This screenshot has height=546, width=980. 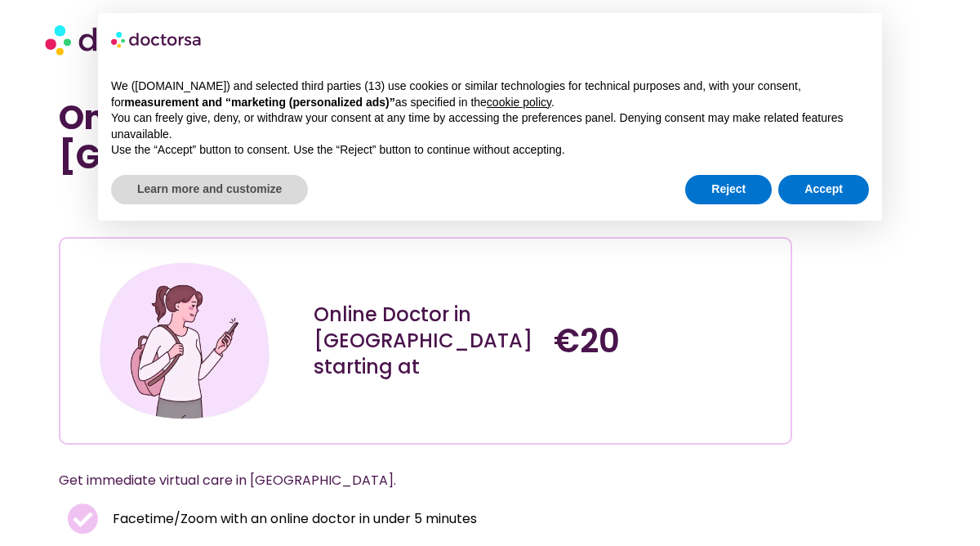 What do you see at coordinates (824, 190) in the screenshot?
I see `button: Accept` at bounding box center [824, 190].